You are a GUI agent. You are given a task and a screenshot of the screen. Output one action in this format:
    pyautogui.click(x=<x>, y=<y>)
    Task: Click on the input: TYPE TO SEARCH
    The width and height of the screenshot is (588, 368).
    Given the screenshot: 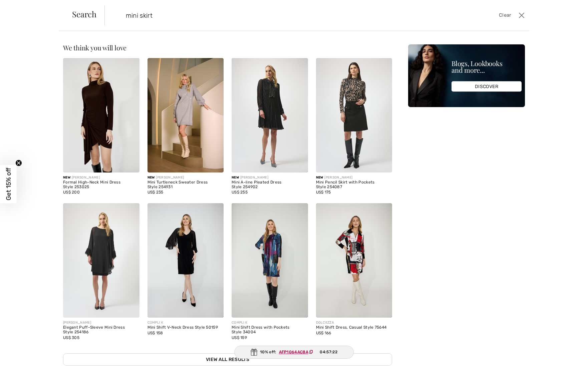 What is the action you would take?
    pyautogui.click(x=269, y=15)
    